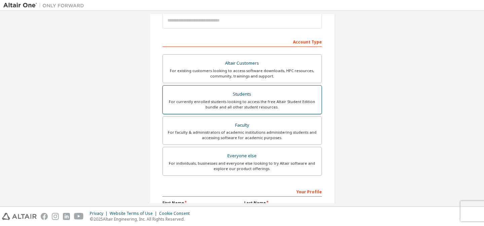  Describe the element at coordinates (134, 213) in the screenshot. I see `div: Website Terms of Use` at that location.